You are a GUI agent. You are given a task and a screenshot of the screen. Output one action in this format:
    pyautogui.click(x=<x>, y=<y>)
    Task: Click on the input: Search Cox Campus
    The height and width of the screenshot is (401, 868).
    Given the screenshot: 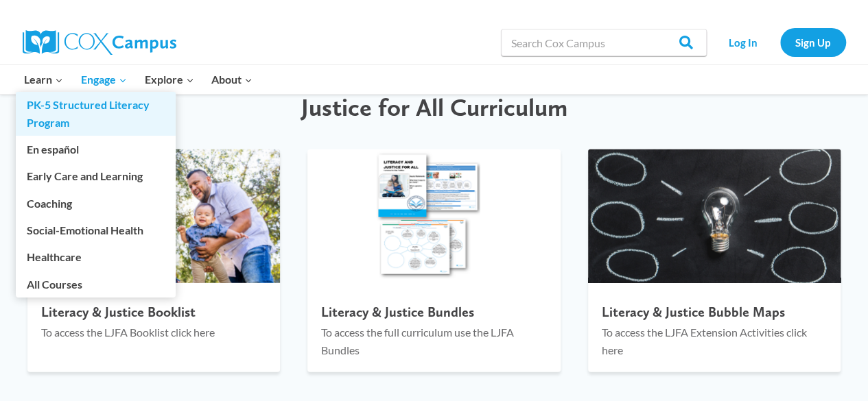 What is the action you would take?
    pyautogui.click(x=603, y=43)
    